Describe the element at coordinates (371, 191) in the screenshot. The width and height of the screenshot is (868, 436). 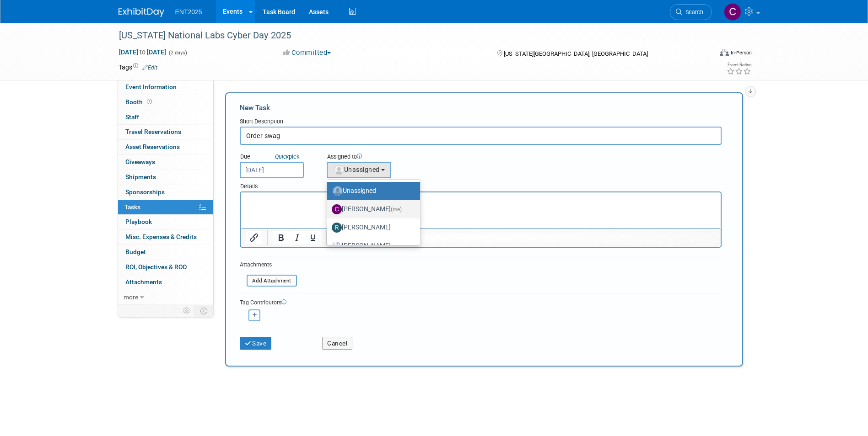
I see `label: Unassigned` at that location.